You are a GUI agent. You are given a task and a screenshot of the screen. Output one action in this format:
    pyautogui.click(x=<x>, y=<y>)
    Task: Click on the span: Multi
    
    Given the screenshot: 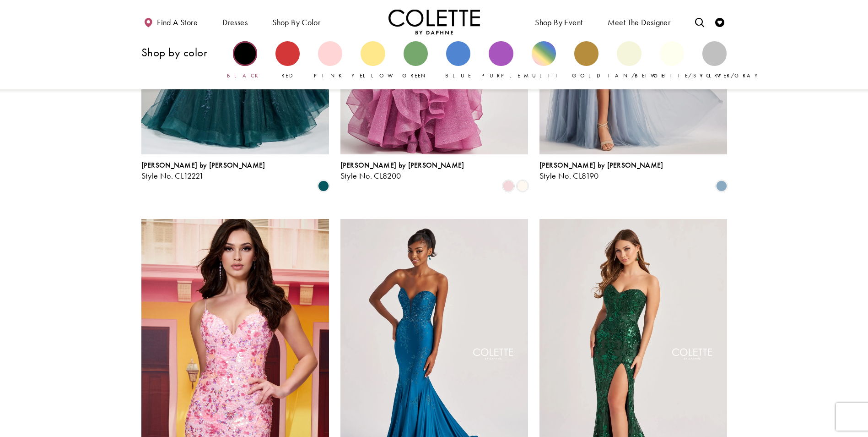 What is the action you would take?
    pyautogui.click(x=543, y=75)
    